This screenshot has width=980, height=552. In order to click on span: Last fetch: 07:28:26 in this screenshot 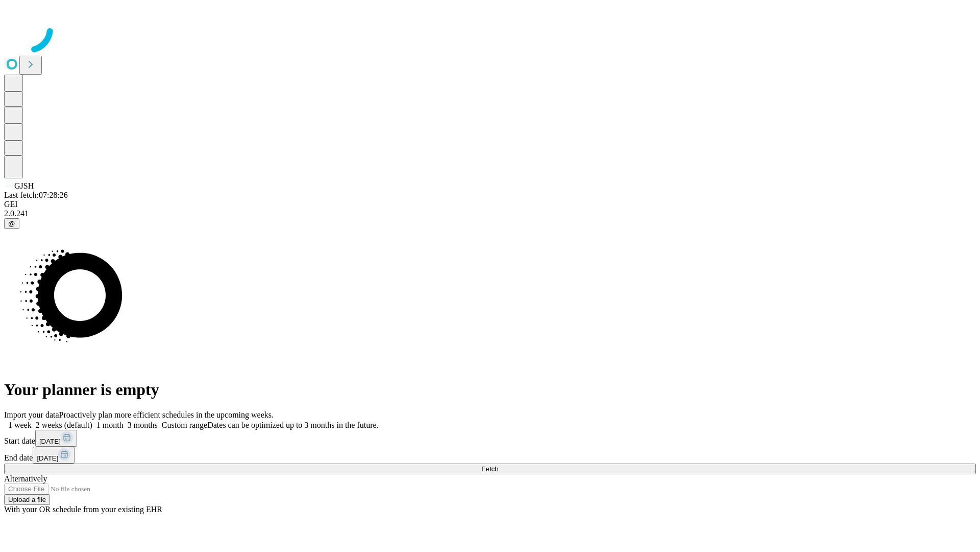, I will do `click(36, 195)`.